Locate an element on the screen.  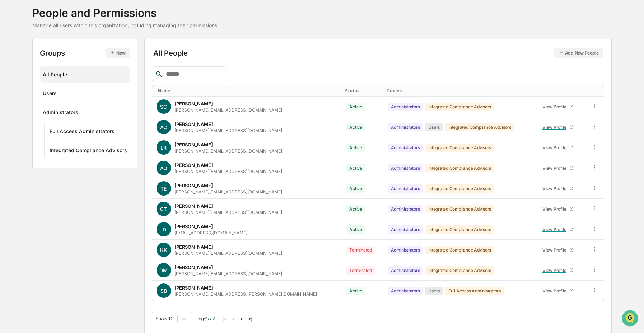
div: We're available if you need us! is located at coordinates (57, 65).